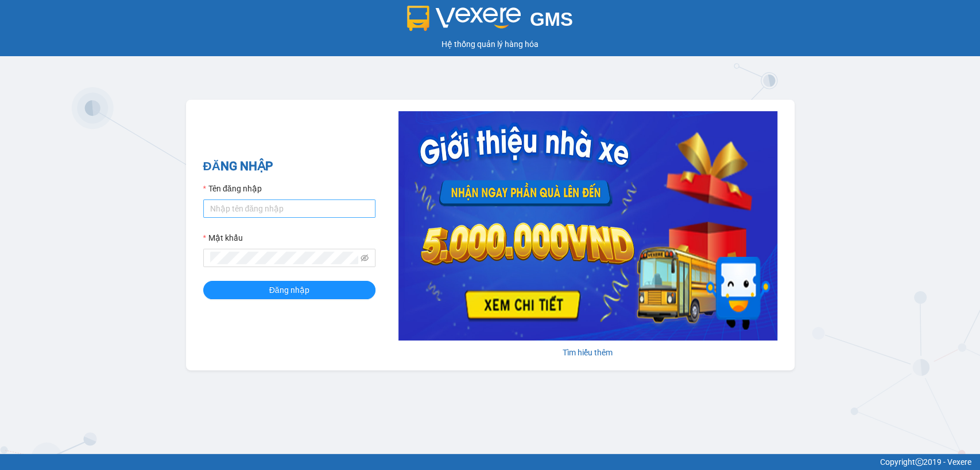 This screenshot has height=470, width=980. Describe the element at coordinates (551, 19) in the screenshot. I see `span: GMS` at that location.